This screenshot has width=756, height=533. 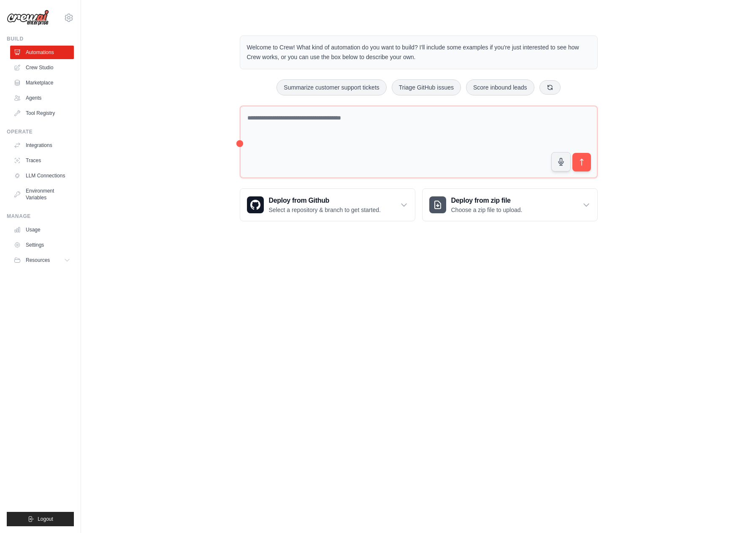 I want to click on div: Operate, so click(x=40, y=132).